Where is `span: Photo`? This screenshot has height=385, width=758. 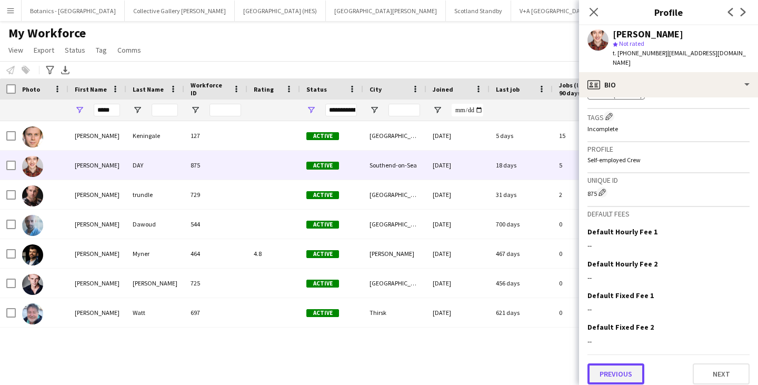 span: Photo is located at coordinates (31, 89).